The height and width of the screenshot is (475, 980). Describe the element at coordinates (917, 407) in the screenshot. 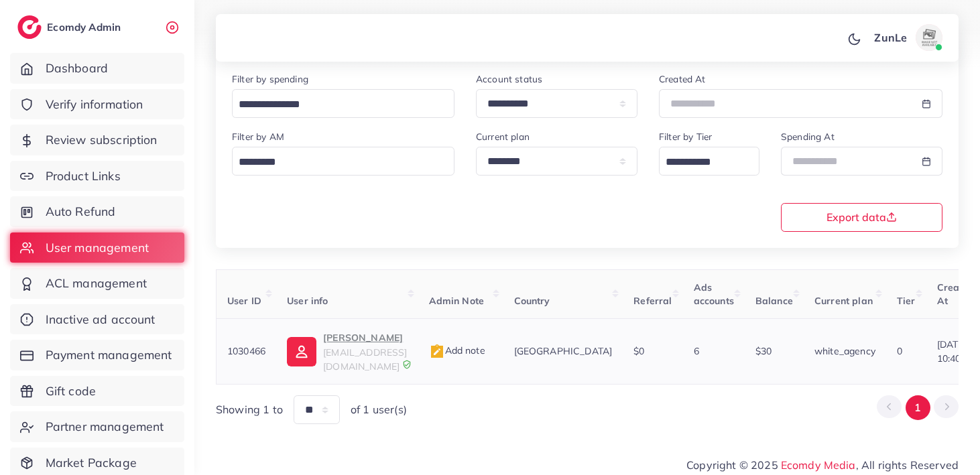

I see `ul: Pagination` at that location.